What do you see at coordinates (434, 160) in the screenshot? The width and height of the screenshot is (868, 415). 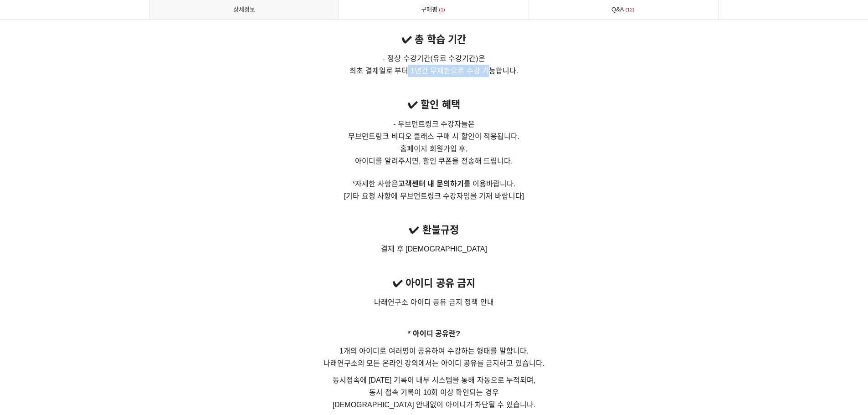 I see `span: 아이디를 알려주시면, 할인 쿠폰을 전송해 드립니다.` at bounding box center [434, 160].